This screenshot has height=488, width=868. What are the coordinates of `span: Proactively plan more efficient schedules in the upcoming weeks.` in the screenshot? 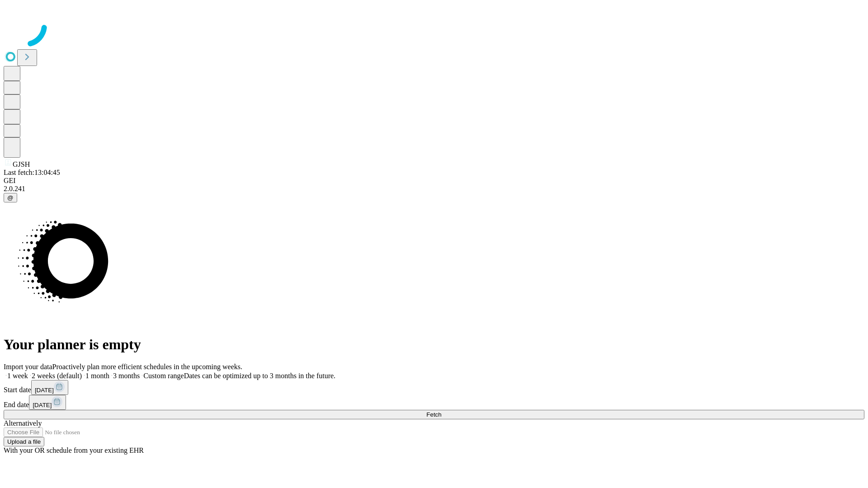 It's located at (148, 366).